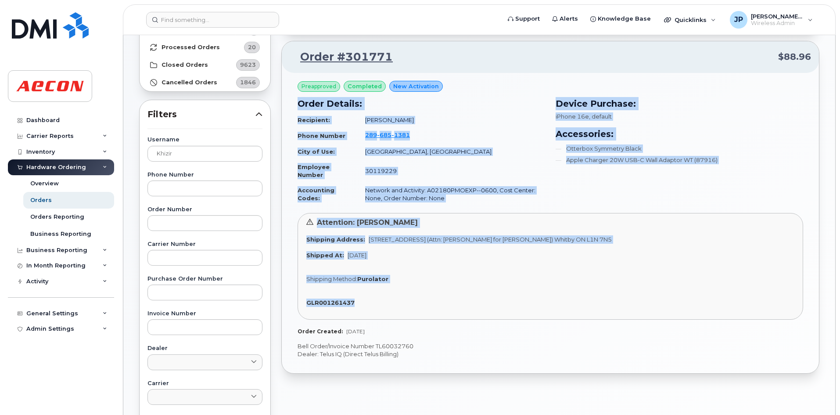 This screenshot has width=840, height=415. I want to click on strong: Shipped At:, so click(325, 255).